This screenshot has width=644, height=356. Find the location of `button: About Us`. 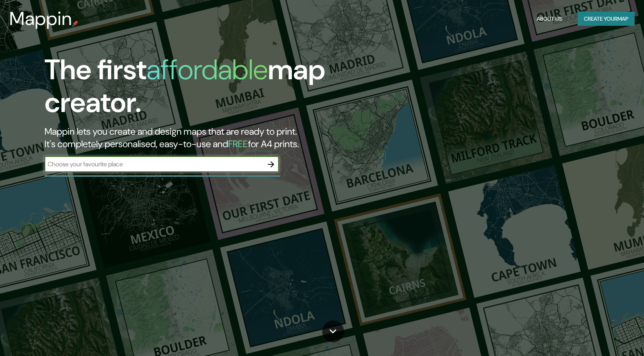

button: About Us is located at coordinates (549, 19).